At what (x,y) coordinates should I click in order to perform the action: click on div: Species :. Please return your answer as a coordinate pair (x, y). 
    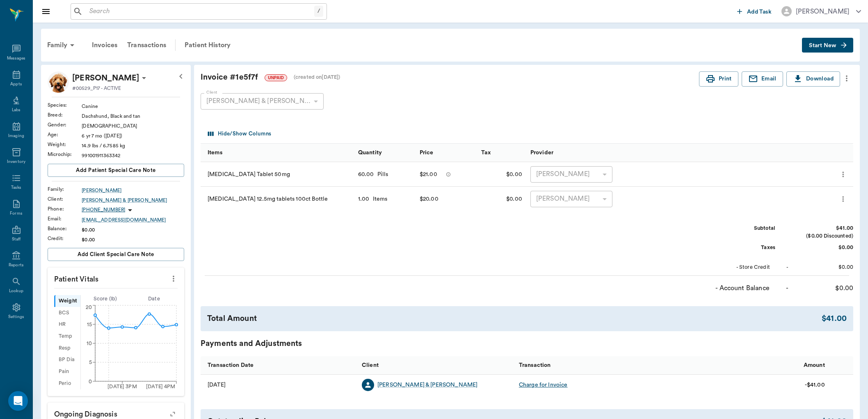
    Looking at the image, I should click on (65, 105).